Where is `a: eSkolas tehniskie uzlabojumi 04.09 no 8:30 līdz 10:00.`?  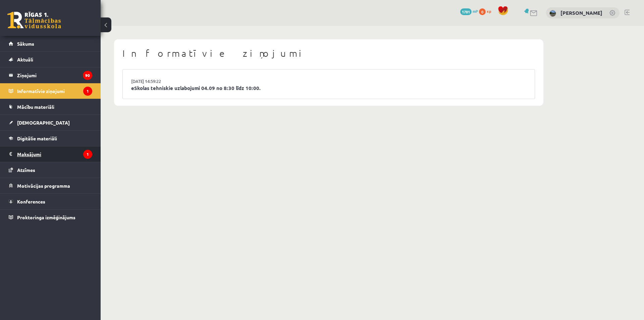
a: eSkolas tehniskie uzlabojumi 04.09 no 8:30 līdz 10:00. is located at coordinates (329, 88).